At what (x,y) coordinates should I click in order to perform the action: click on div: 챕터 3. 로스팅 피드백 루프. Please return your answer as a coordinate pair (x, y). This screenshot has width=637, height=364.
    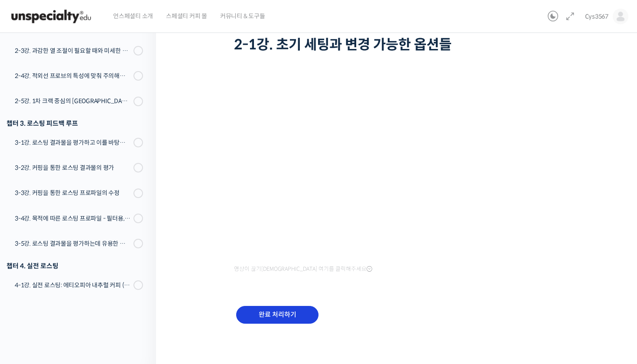
    Looking at the image, I should click on (74, 123).